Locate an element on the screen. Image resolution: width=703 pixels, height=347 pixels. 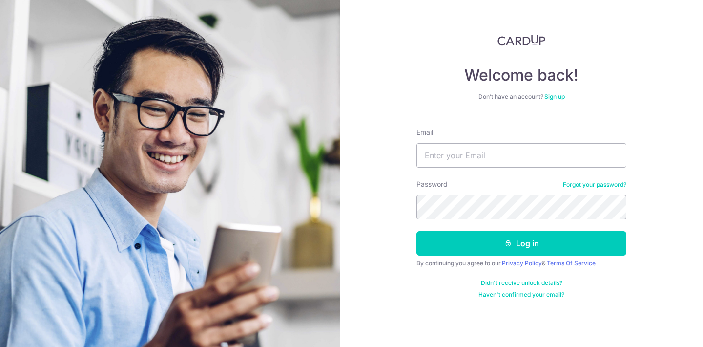
a: Sign up is located at coordinates (555, 96).